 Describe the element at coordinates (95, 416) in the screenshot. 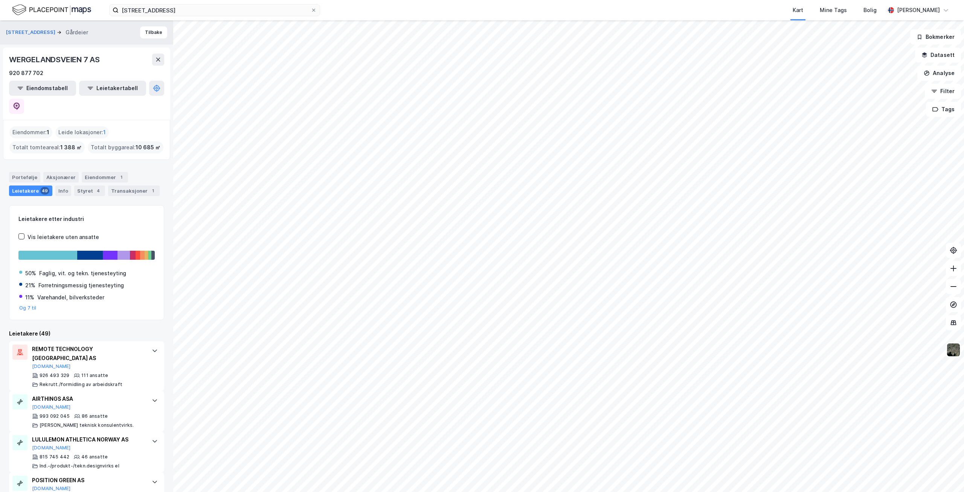

I see `div: 86 ansatte` at that location.